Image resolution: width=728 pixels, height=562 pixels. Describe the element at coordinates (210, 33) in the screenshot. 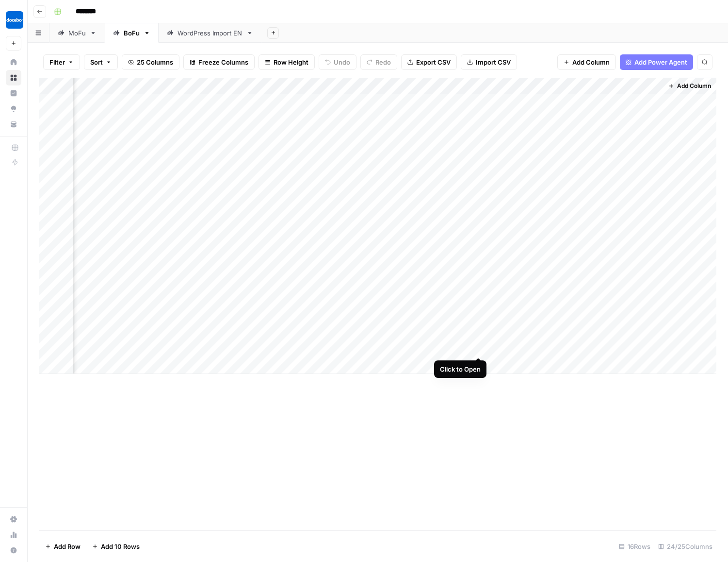

I see `a: WordPress Import EN` at that location.